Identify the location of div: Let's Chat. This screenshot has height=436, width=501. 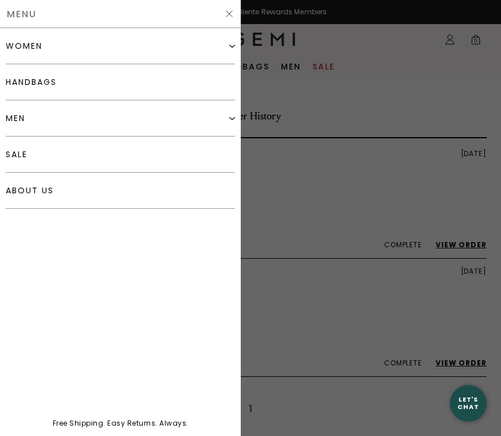
(469, 403).